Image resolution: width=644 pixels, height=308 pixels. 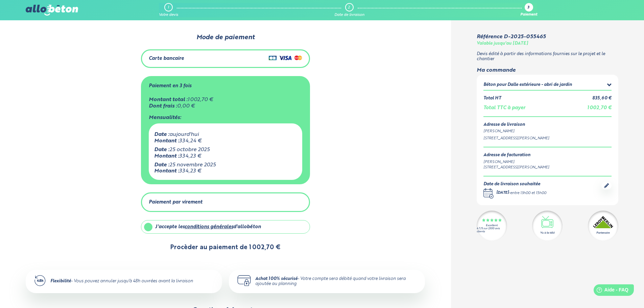 What do you see at coordinates (176, 202) in the screenshot?
I see `div: Paiement par virement` at bounding box center [176, 202].